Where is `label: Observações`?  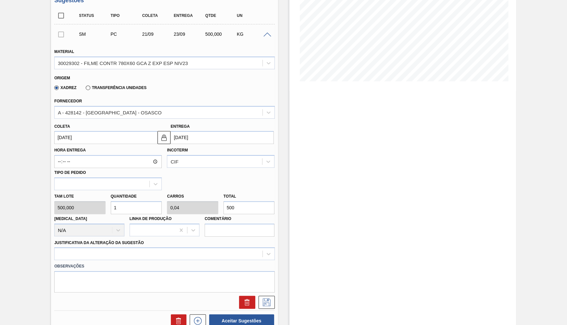
label: Observações is located at coordinates (164, 266).